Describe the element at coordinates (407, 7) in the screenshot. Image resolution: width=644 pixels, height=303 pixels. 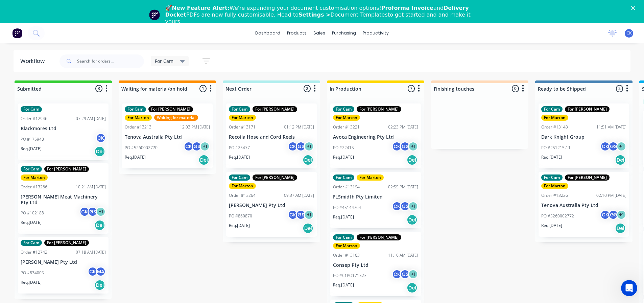
I see `b: Proforma Invoice` at that location.